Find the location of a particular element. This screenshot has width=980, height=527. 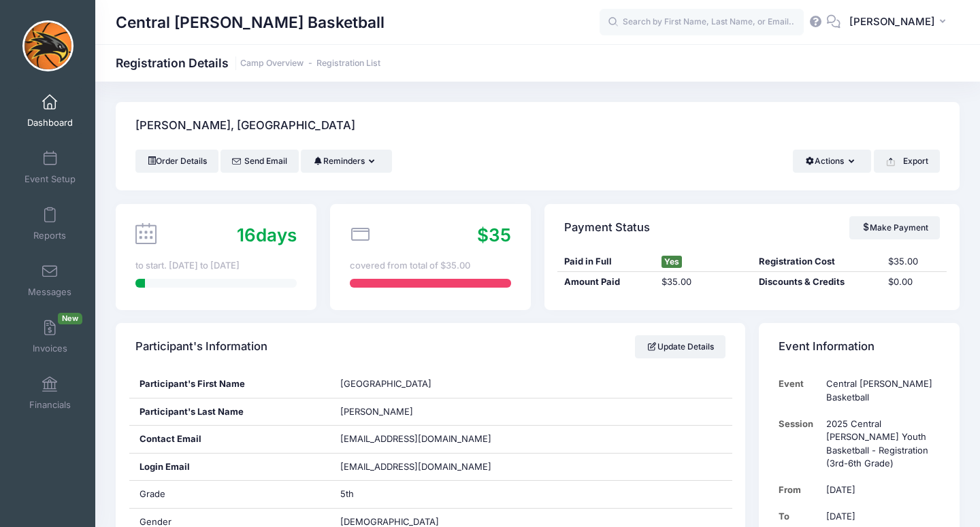

div: Grade is located at coordinates (229, 494).